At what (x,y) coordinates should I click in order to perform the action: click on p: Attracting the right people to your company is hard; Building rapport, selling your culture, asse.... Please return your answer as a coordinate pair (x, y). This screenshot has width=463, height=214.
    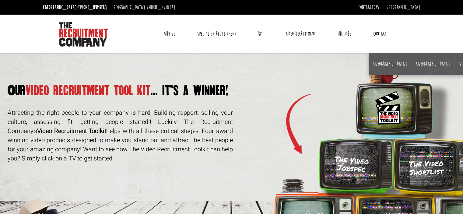
    Looking at the image, I should click on (120, 136).